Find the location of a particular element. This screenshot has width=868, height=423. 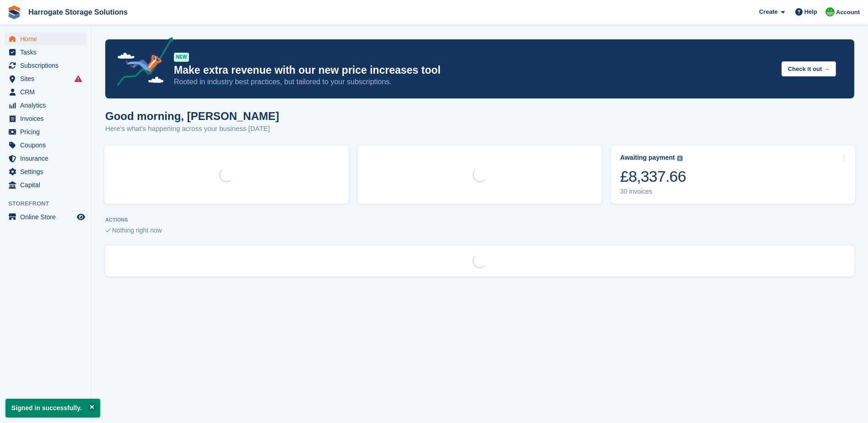

a: Harrogate Storage Solutions is located at coordinates (78, 12).